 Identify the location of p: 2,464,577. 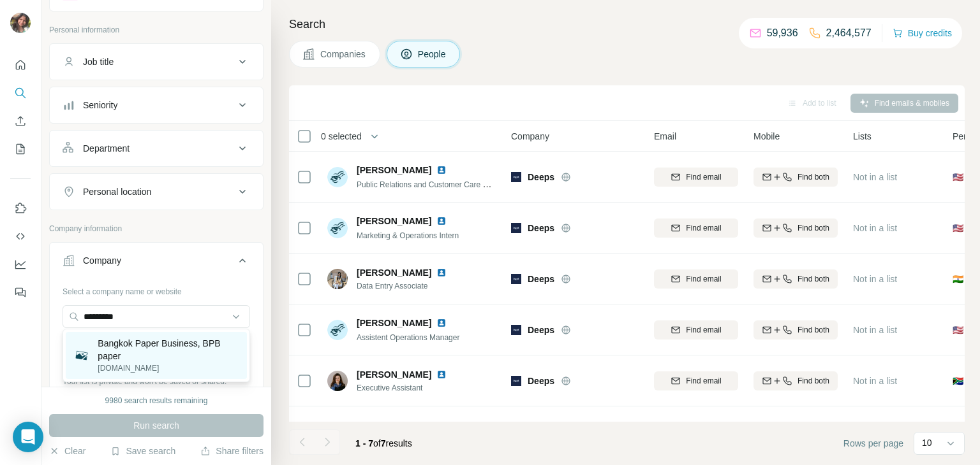
(848, 33).